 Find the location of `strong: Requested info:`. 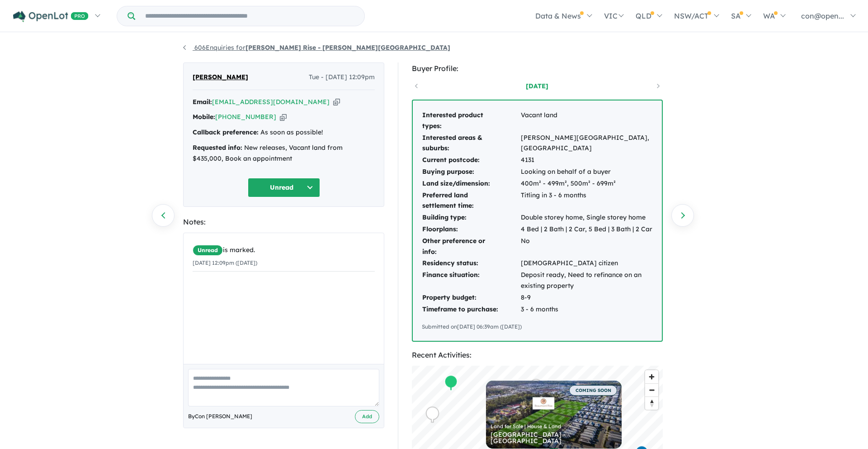

strong: Requested info: is located at coordinates (217, 148).